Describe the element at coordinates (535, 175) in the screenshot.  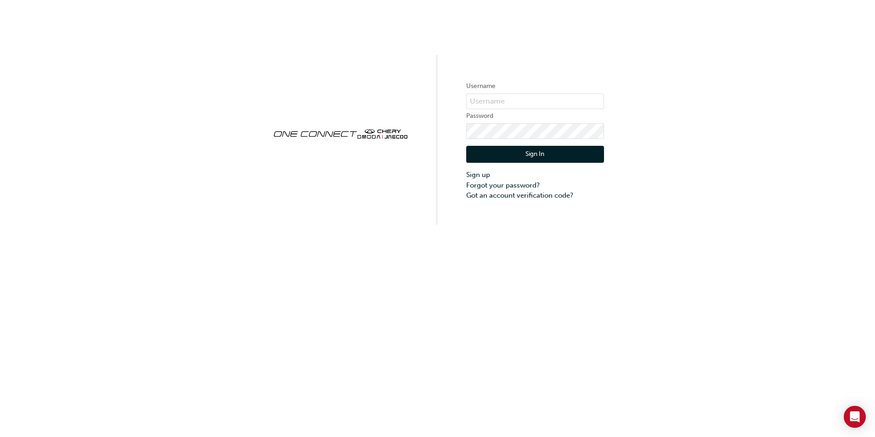
I see `a: Sign up` at that location.